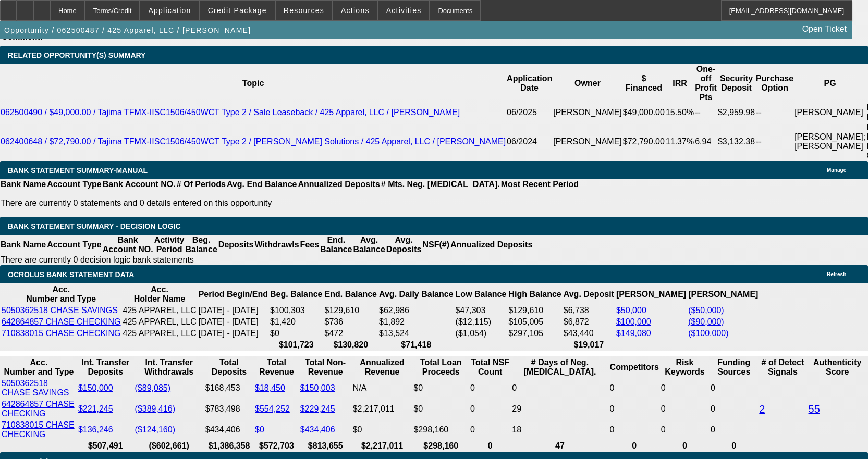 The image size is (868, 459). What do you see at coordinates (481, 334) in the screenshot?
I see `td: ($1,054)` at bounding box center [481, 334].